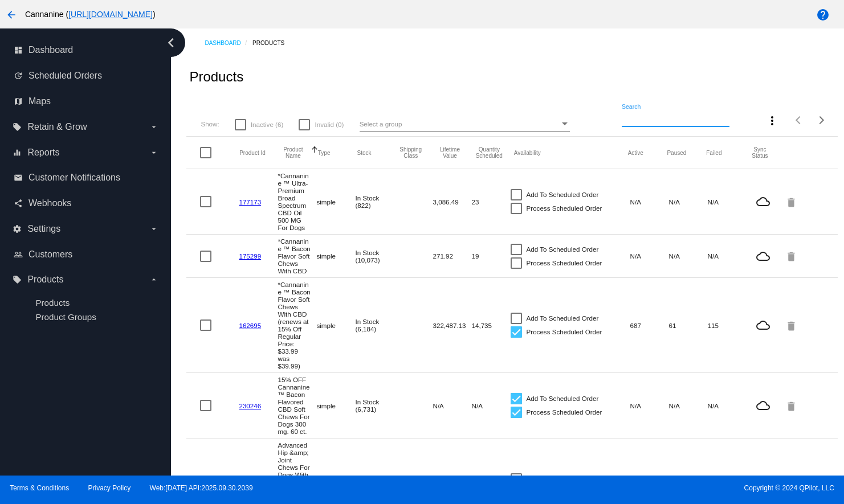 Image resolution: width=844 pixels, height=504 pixels. Describe the element at coordinates (43, 153) in the screenshot. I see `span: Reports` at that location.